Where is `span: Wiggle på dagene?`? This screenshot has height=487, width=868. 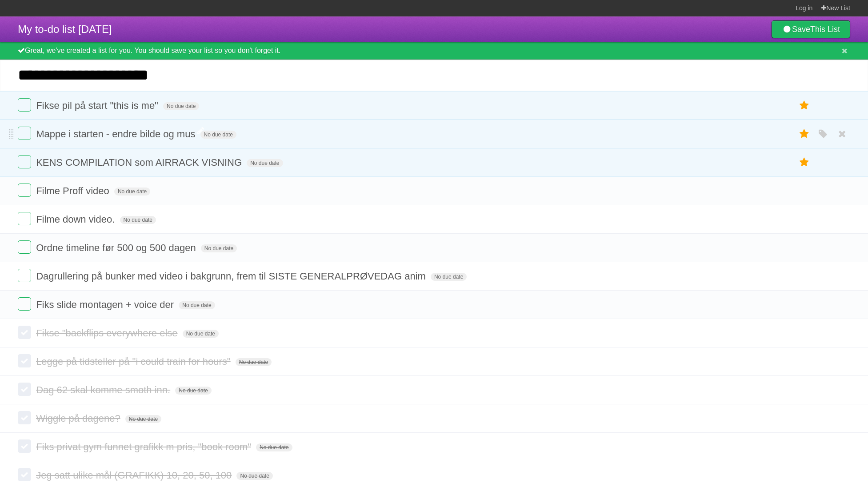 span: Wiggle på dagene? is located at coordinates (79, 418).